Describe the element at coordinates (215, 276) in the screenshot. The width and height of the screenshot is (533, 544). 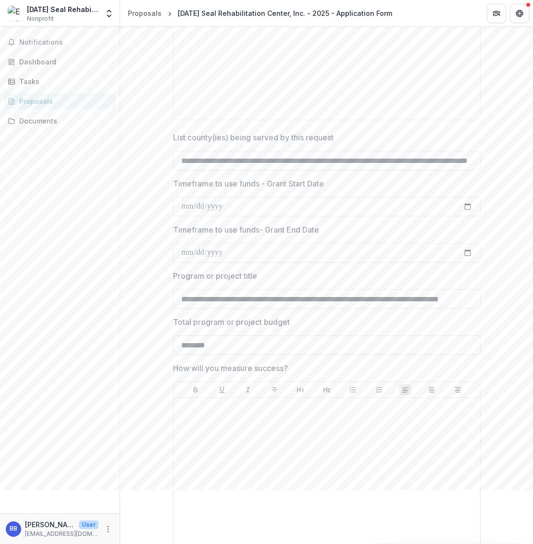
I see `p: Program or project title` at that location.